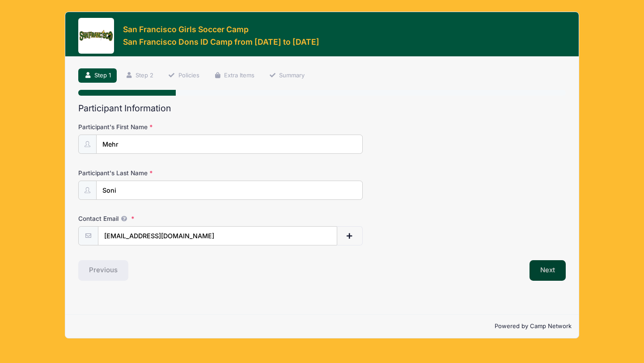  Describe the element at coordinates (547, 270) in the screenshot. I see `button: Next` at that location.